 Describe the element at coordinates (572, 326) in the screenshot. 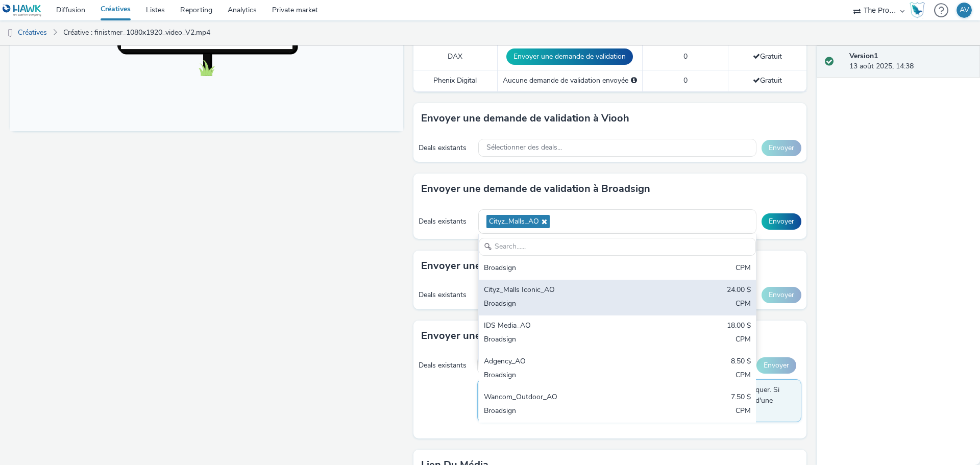

I see `div: IDS Media_AO` at that location.